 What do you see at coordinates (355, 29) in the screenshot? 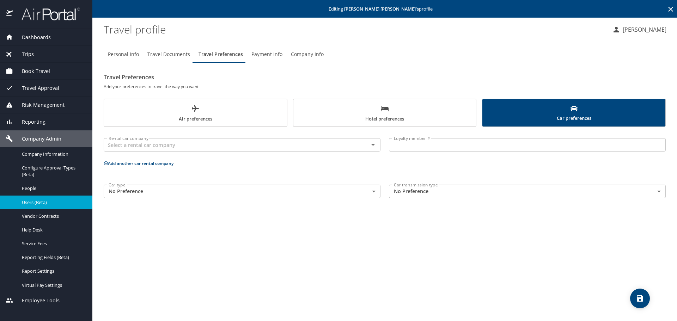
I see `h1: Travel profile` at bounding box center [355, 29].